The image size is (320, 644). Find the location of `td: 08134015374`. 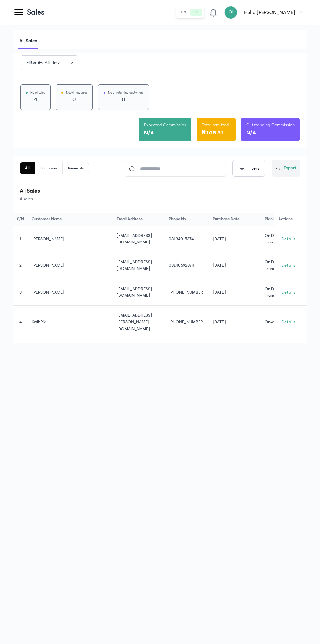

td: 08134015374 is located at coordinates (187, 239).